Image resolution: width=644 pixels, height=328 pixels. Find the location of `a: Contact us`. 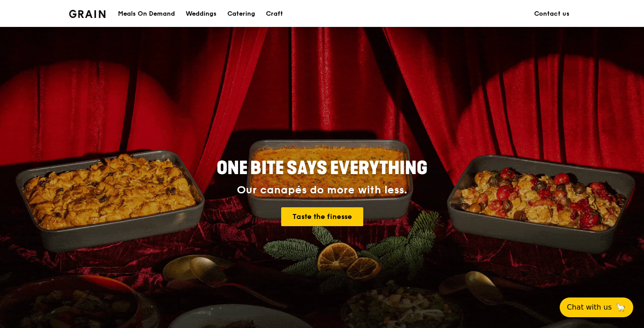

a: Contact us is located at coordinates (552, 14).